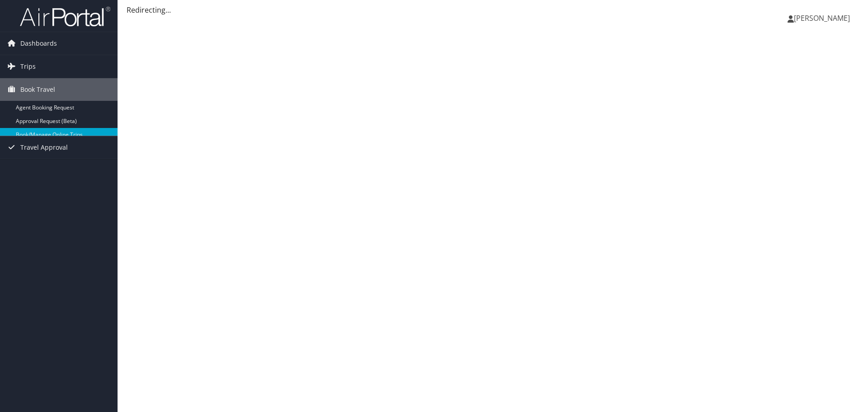  I want to click on img: airportal-logo.png, so click(65, 16).